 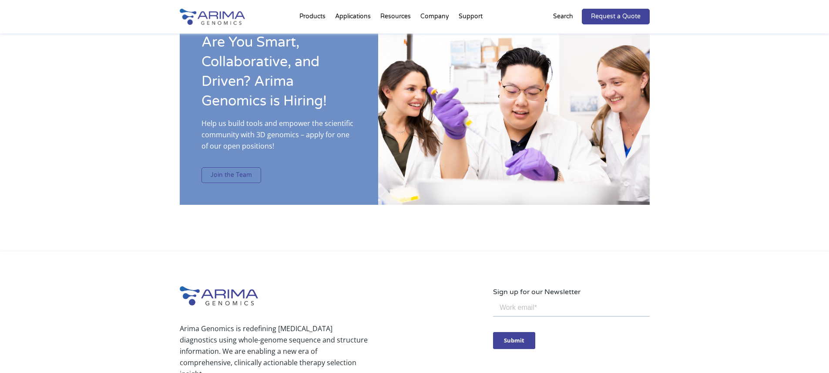 I want to click on h2: Are You Smart, Collaborative, and Driven? Arima Genomics is Hiring!, so click(x=279, y=75).